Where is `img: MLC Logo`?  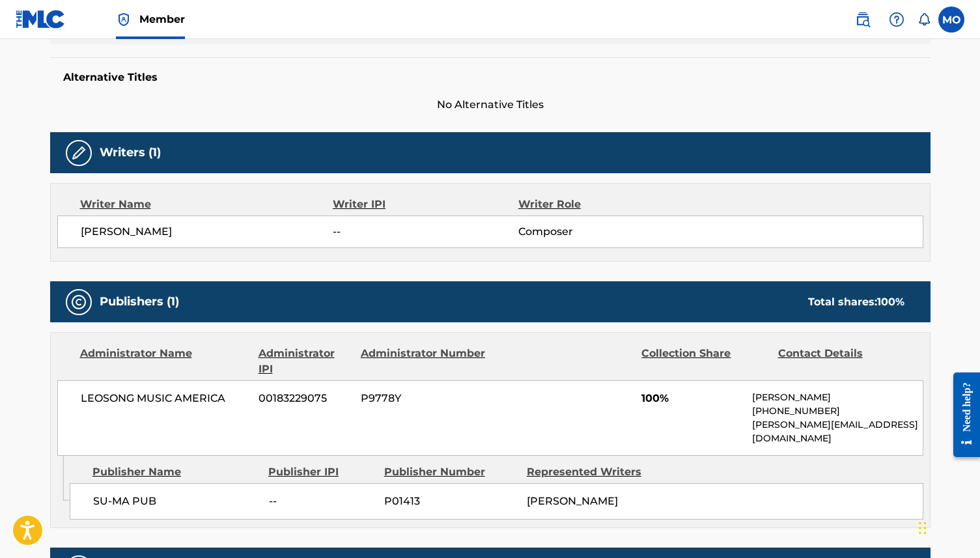
img: MLC Logo is located at coordinates (40, 19).